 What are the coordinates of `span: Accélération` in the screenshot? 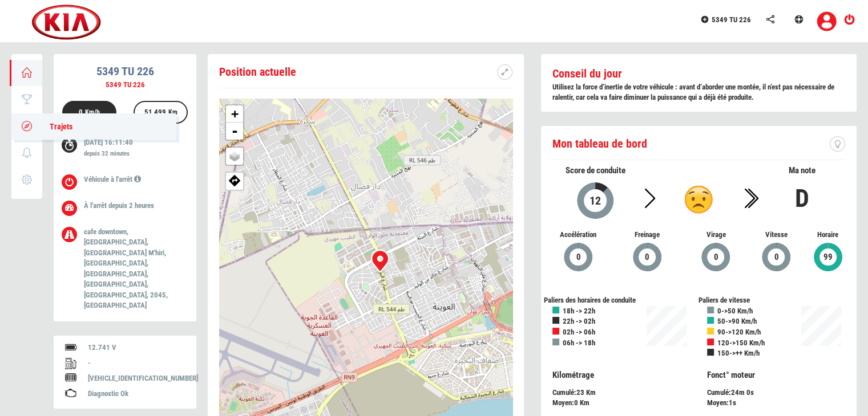 It's located at (578, 235).